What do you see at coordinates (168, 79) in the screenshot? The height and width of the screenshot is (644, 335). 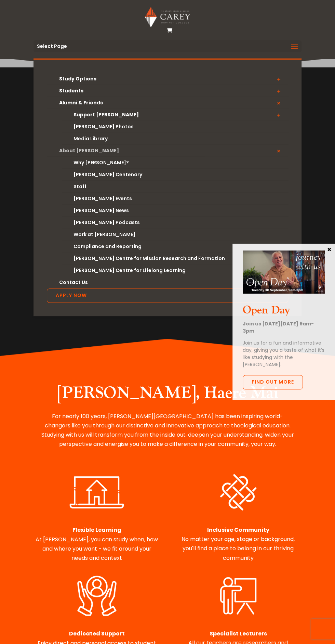 I see `a: Study Options` at bounding box center [168, 79].